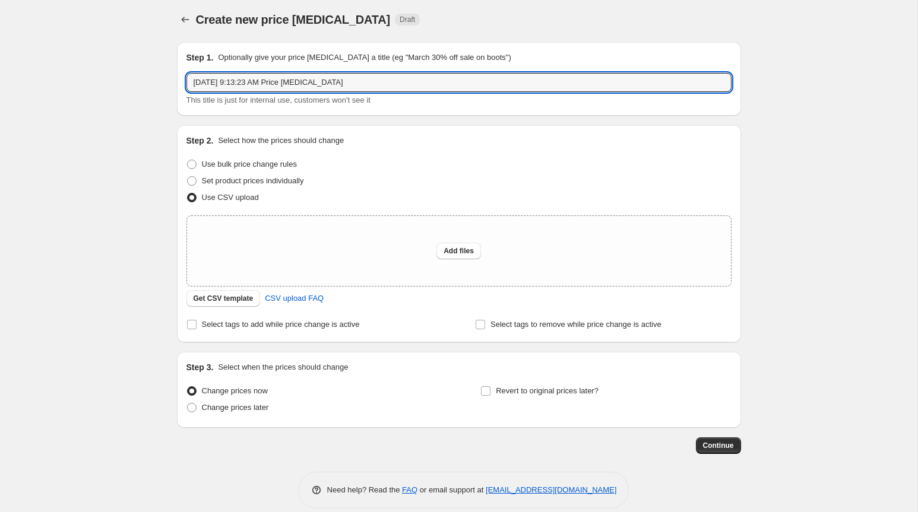 This screenshot has width=918, height=512. I want to click on span: Set product prices individually, so click(253, 180).